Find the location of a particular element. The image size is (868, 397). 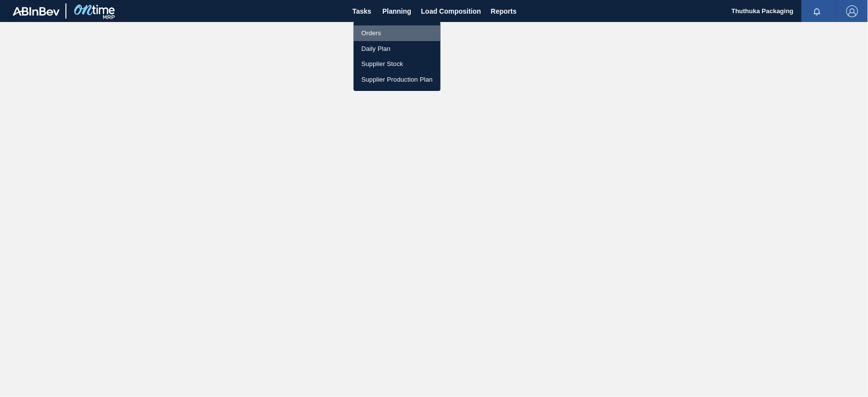

a: Daily Plan is located at coordinates (397, 49).